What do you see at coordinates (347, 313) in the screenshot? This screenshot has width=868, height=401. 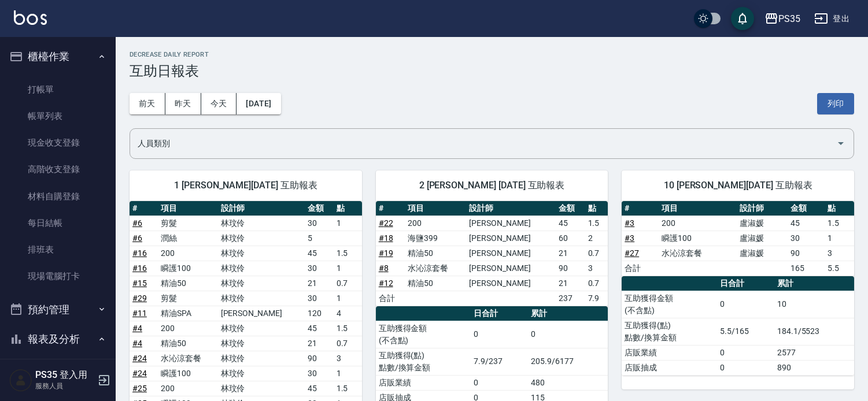 I see `td: 4` at bounding box center [347, 313].